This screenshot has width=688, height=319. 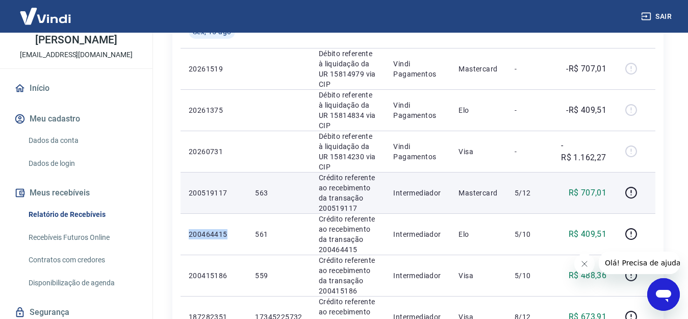 I want to click on p: R$ 707,01, so click(x=587, y=193).